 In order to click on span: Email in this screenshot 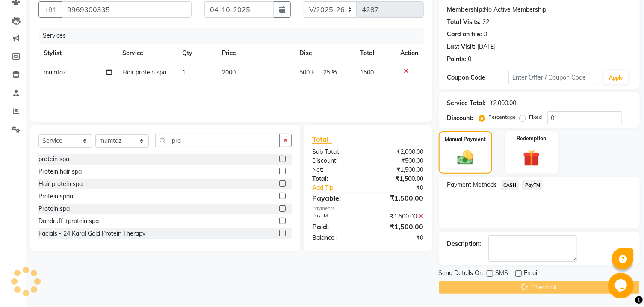, I will do `click(531, 274)`.